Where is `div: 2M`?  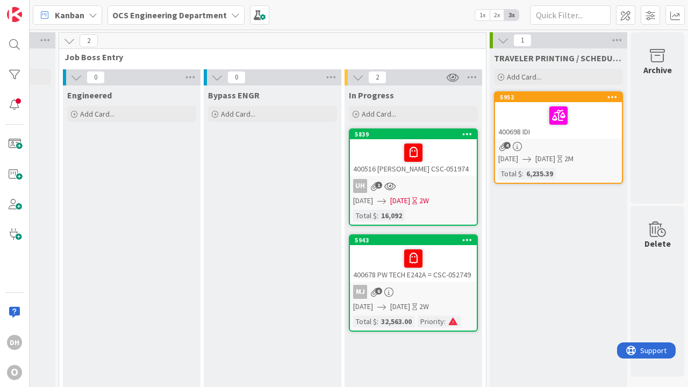 div: 2M is located at coordinates (568, 158).